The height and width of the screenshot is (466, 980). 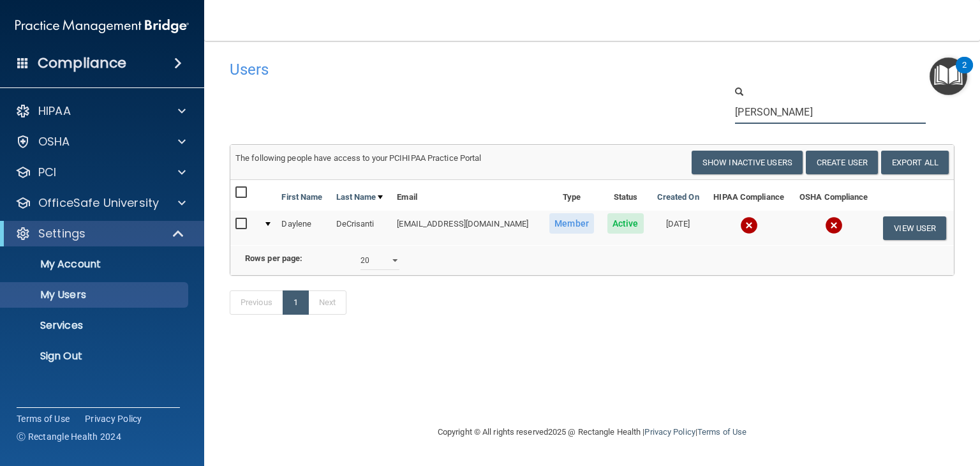 What do you see at coordinates (834, 196) in the screenshot?
I see `th: OSHA Compliance` at bounding box center [834, 196].